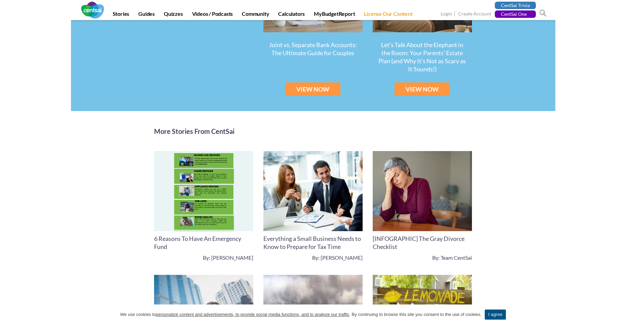 The width and height of the screenshot is (626, 325). Describe the element at coordinates (388, 15) in the screenshot. I see `a: License Our Content` at that location.